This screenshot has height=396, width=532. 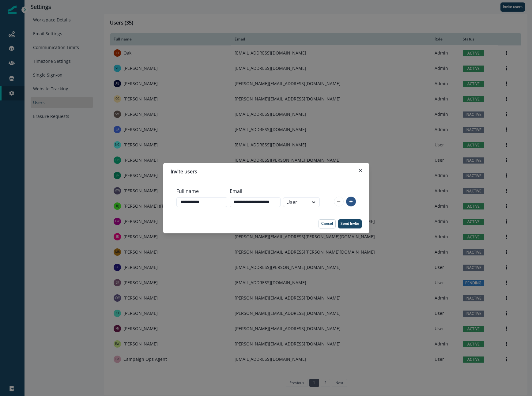 What do you see at coordinates (350, 224) in the screenshot?
I see `button: Send invite` at bounding box center [350, 224].